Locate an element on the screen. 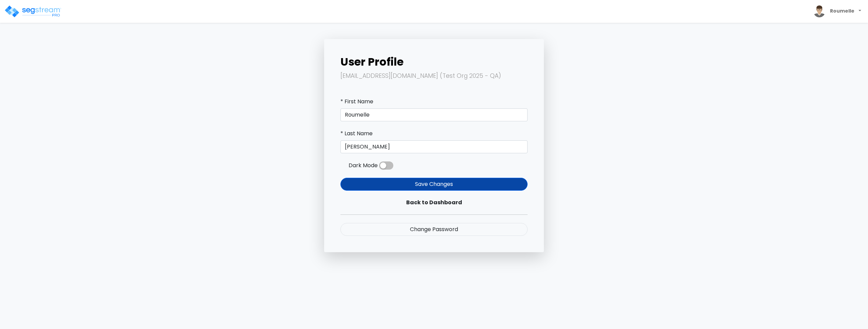 The width and height of the screenshot is (868, 329). span: Roumelle is located at coordinates (837, 12).